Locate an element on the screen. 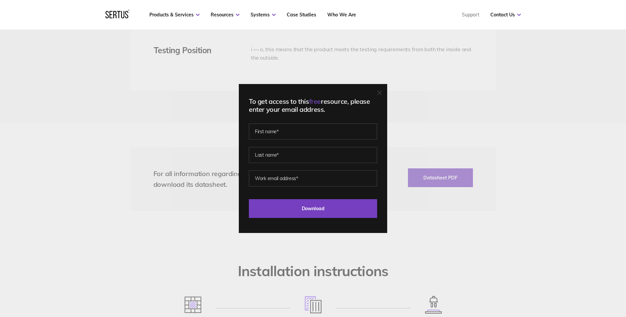  input: Download is located at coordinates (313, 209).